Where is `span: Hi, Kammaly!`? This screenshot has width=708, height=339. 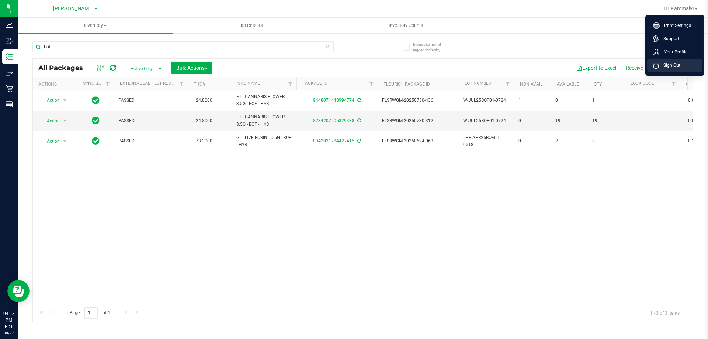
span: Hi, Kammaly! is located at coordinates (678, 8).